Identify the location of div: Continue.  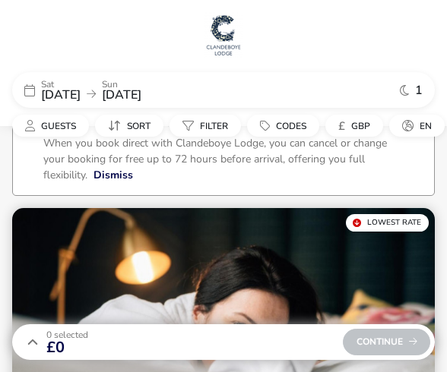
(386, 342).